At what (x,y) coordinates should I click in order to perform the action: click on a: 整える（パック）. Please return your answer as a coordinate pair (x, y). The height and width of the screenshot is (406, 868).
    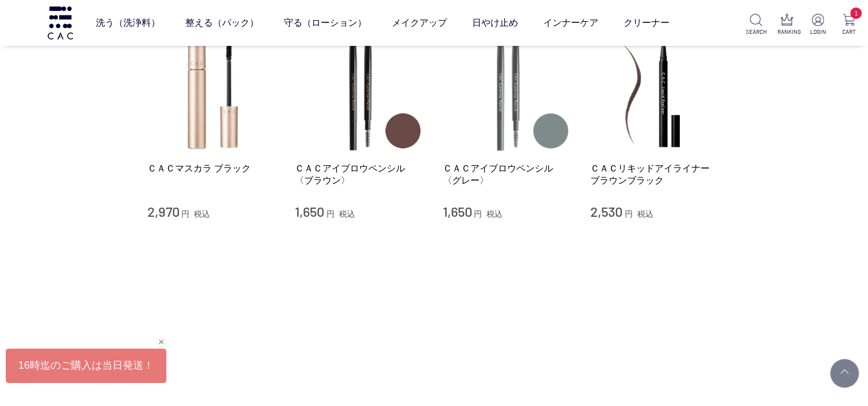
    Looking at the image, I should click on (222, 23).